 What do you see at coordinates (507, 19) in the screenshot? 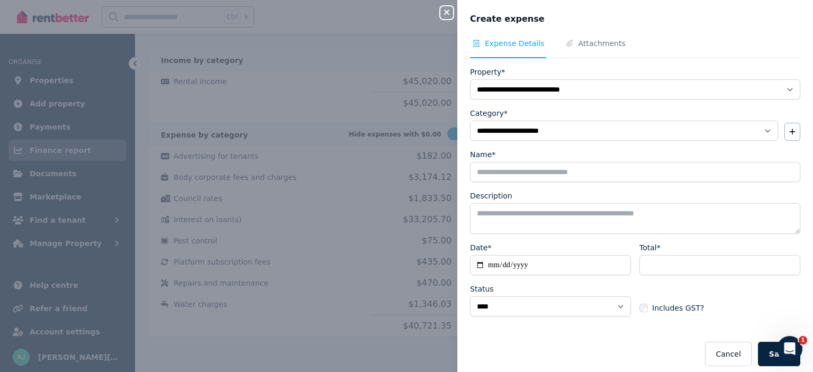
I see `span: Create expense` at bounding box center [507, 19].